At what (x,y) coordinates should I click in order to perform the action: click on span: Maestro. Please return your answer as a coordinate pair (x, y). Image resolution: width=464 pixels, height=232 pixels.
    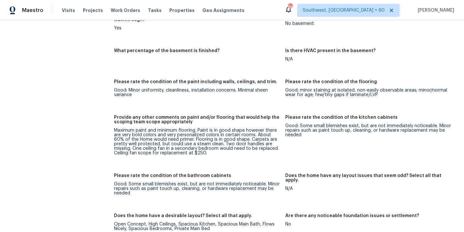
    Looking at the image, I should click on (33, 10).